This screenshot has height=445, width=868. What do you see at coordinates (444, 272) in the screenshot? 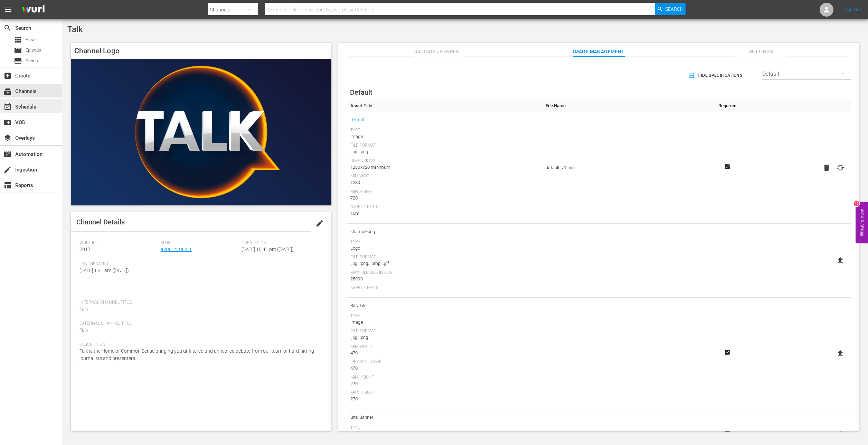
I see `div: Max File Size In Kbs` at bounding box center [444, 272].